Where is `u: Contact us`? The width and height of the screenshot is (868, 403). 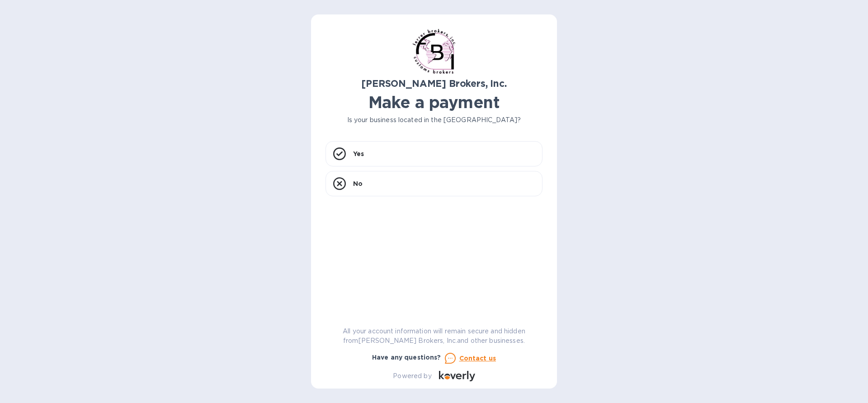 u: Contact us is located at coordinates (478, 358).